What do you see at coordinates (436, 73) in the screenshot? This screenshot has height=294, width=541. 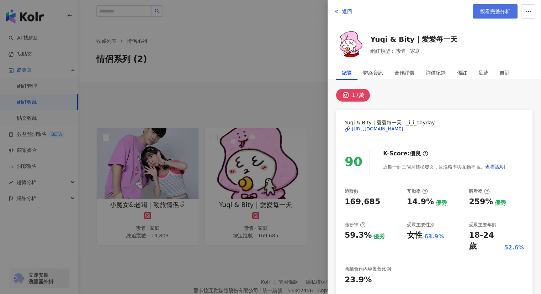 I see `div: 詢價紀錄` at bounding box center [436, 73].